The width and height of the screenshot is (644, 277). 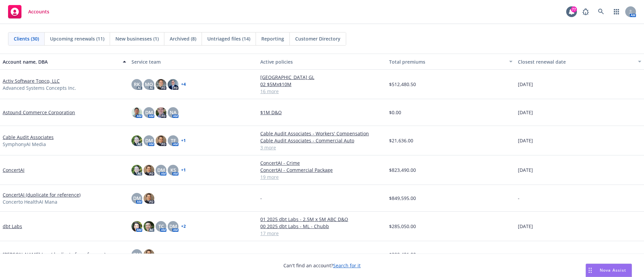 I want to click on span: Customer Directory, so click(x=317, y=39).